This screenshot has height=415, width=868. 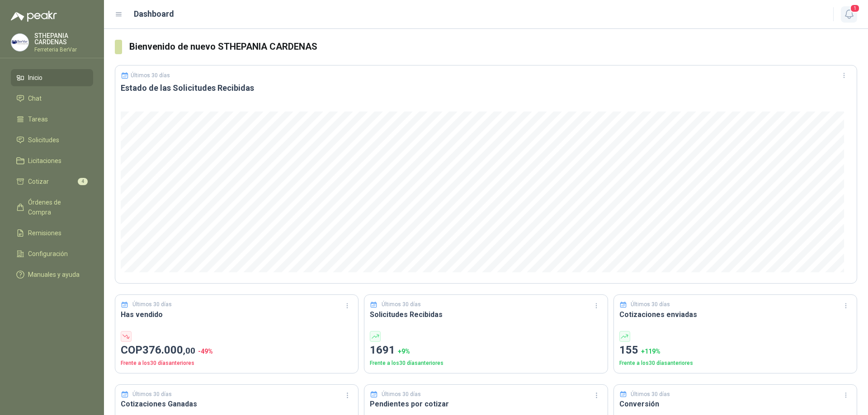 I want to click on h1: Dashboard, so click(x=153, y=14).